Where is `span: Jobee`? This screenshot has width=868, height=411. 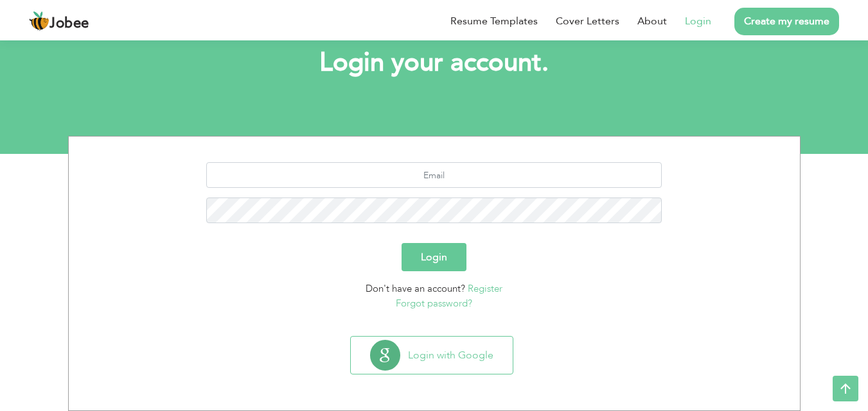
span: Jobee is located at coordinates (70, 24).